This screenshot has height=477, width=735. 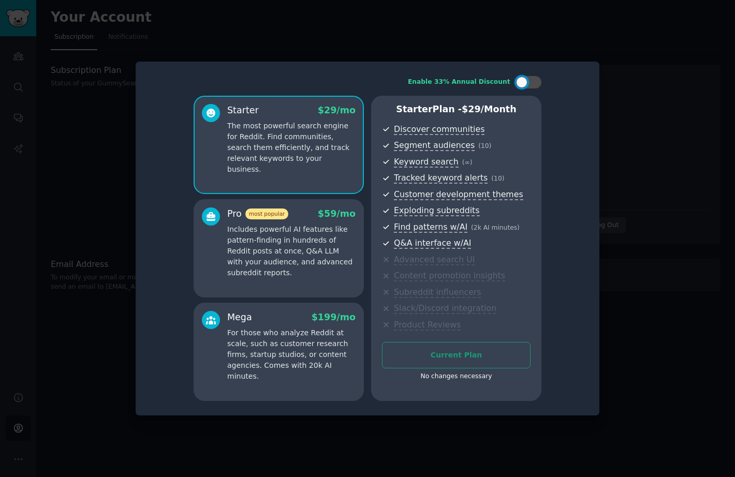 I want to click on span: Find patterns w/AI, so click(x=431, y=227).